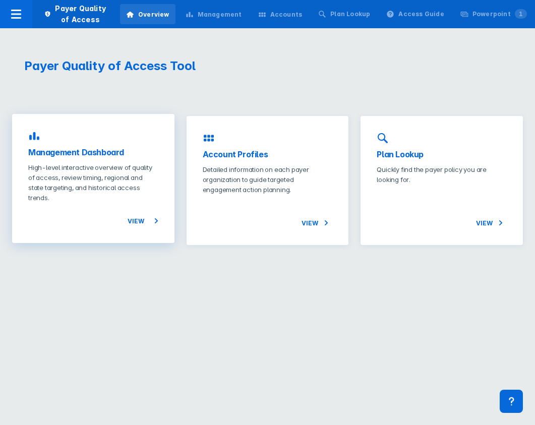 Image resolution: width=535 pixels, height=425 pixels. Describe the element at coordinates (93, 179) in the screenshot. I see `a: Management DashboardHigh-level interactive overview of quality of access, review timing, regional...` at that location.